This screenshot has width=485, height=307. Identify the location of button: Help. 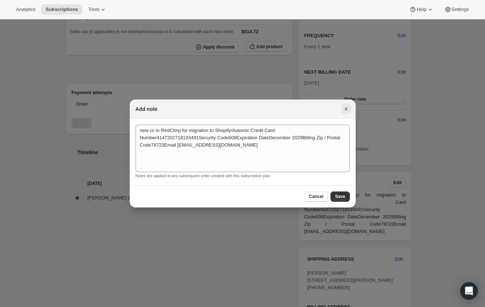
(421, 9).